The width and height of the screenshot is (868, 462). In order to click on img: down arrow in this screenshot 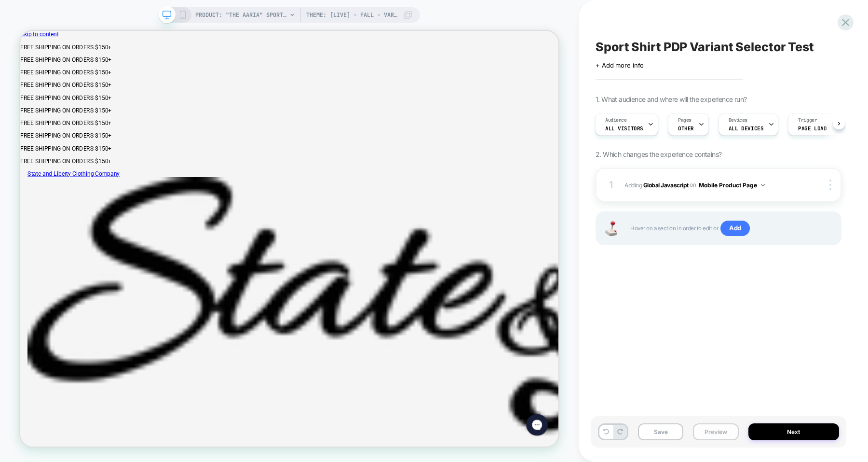, I will do `click(763, 185)`.